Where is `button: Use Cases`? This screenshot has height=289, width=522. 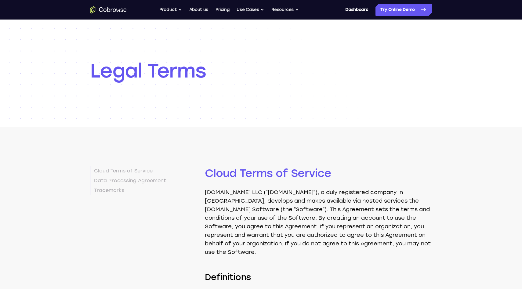 button: Use Cases is located at coordinates (250, 10).